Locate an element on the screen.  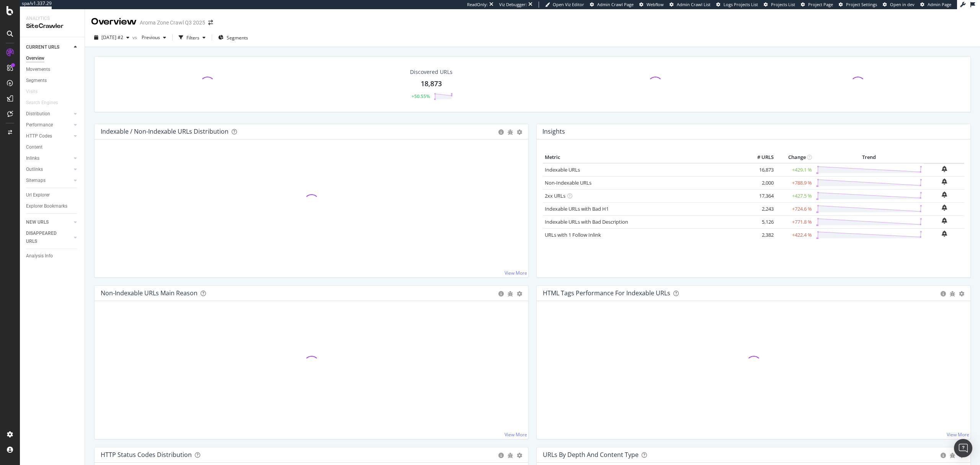
span: Projects List is located at coordinates (783, 5).